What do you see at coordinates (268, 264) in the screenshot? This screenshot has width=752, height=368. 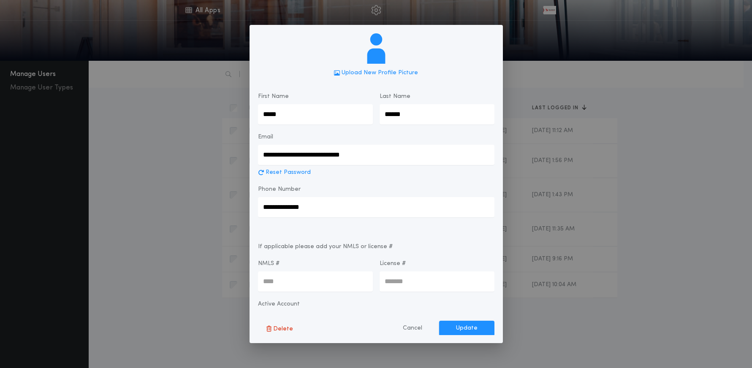 I see `label: NMLS #` at bounding box center [268, 264].